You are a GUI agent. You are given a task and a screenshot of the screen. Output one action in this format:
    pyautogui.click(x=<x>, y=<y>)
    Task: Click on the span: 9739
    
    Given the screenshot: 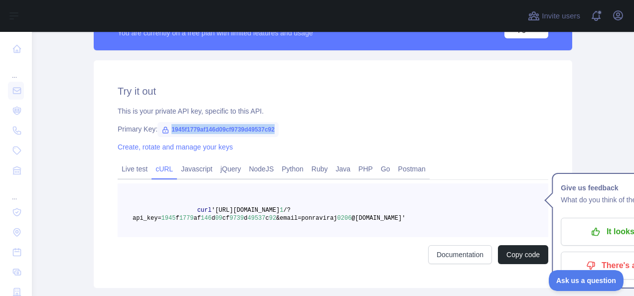 What is the action you would take?
    pyautogui.click(x=236, y=218)
    